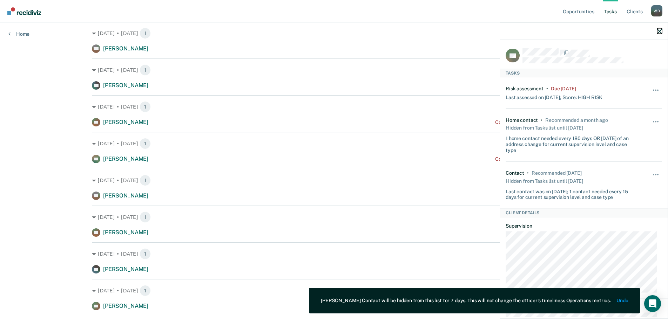  What do you see at coordinates (522, 120) in the screenshot?
I see `div: Home contact` at bounding box center [522, 120].